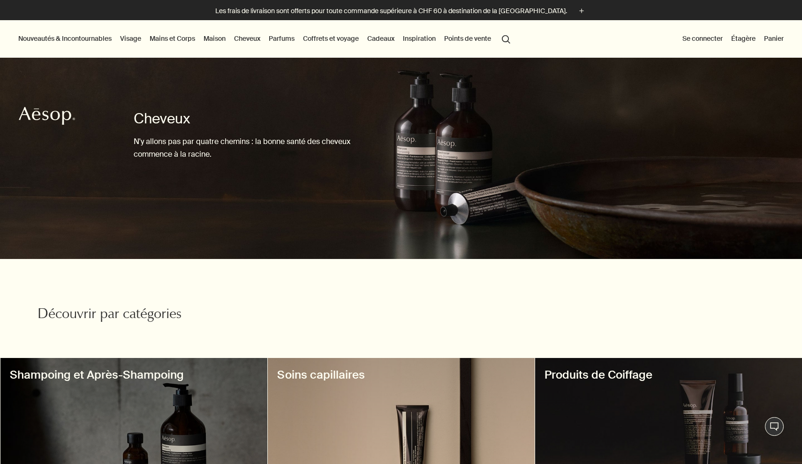  What do you see at coordinates (214, 38) in the screenshot?
I see `a: Maison` at bounding box center [214, 38].